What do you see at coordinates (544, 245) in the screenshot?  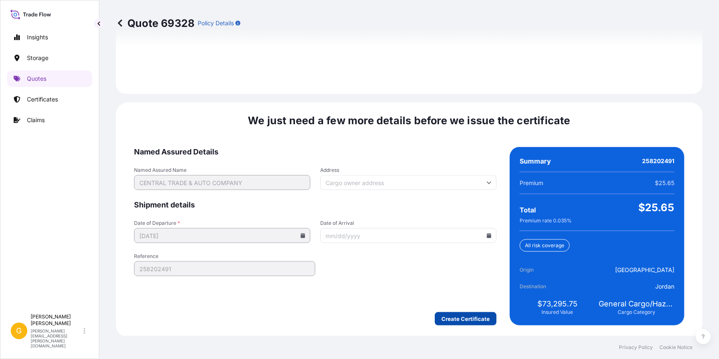 I see `div: All risk coverage` at bounding box center [544, 245].